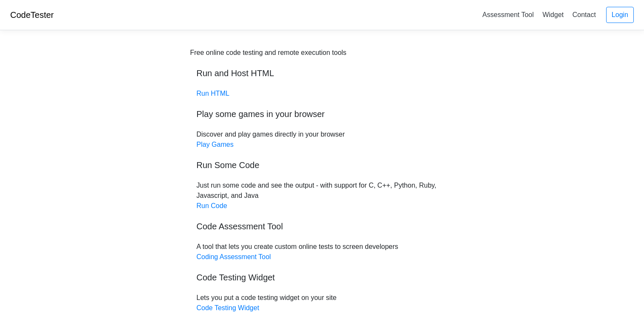  I want to click on h5: Play some games in your browser, so click(322, 114).